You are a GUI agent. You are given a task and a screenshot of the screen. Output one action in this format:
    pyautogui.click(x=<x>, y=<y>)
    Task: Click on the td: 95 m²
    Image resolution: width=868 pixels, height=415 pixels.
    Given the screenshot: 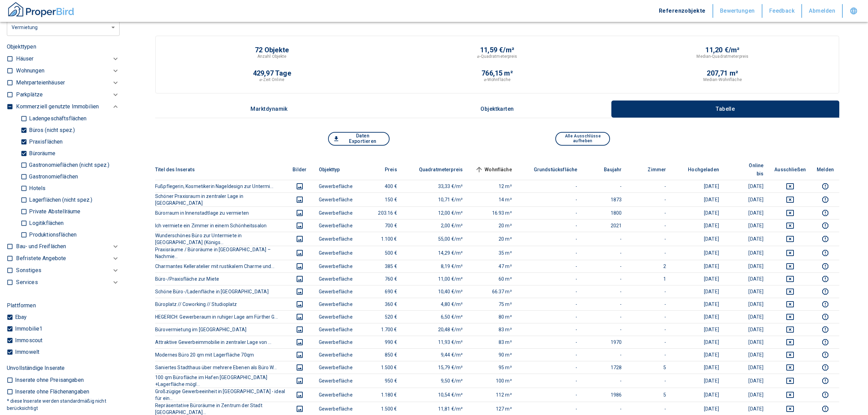 What is the action you would take?
    pyautogui.click(x=493, y=367)
    